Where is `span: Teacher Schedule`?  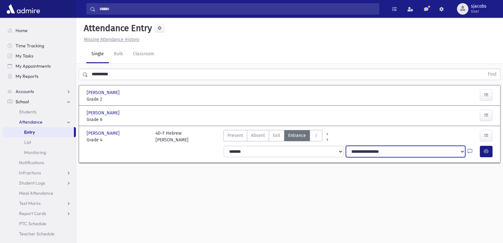
span: Teacher Schedule is located at coordinates (37, 234).